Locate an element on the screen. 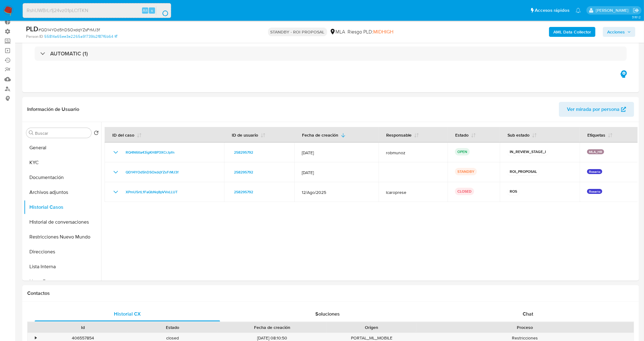 The image size is (644, 341). h1: Información de Usuario is located at coordinates (53, 109).